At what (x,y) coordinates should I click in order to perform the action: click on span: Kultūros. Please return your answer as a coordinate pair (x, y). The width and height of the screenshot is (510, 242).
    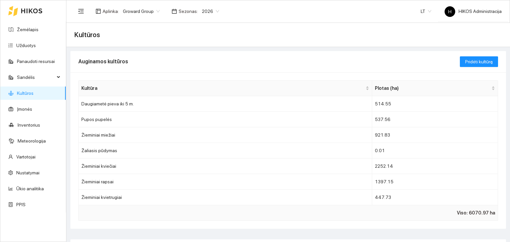
    Looking at the image, I should click on (87, 35).